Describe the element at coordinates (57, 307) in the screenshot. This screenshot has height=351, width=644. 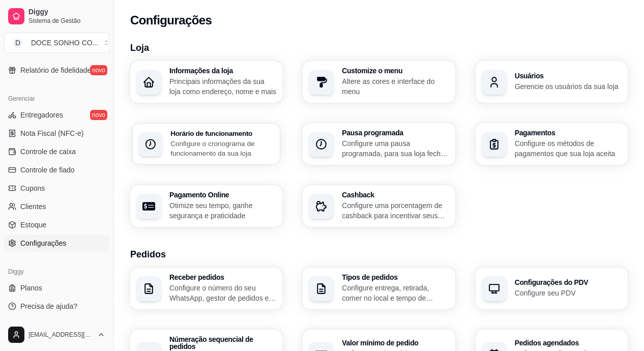
I see `a: Precisa de ajuda?` at that location.